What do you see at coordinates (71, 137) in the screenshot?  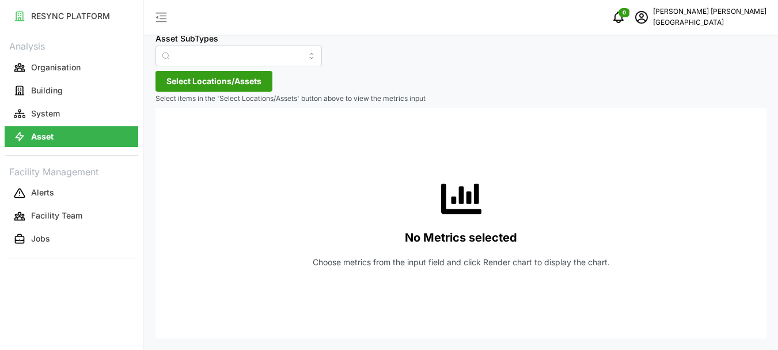 I see `a: Asset` at bounding box center [71, 137].